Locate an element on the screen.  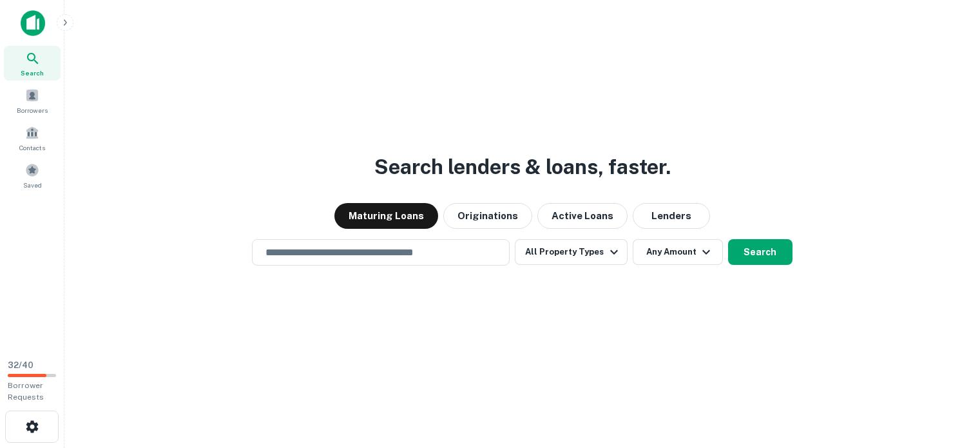
a: Saved is located at coordinates (32, 175).